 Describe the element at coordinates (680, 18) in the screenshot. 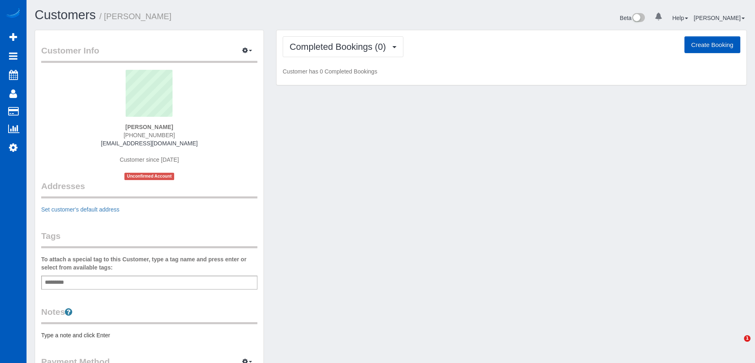

I see `a: Help` at that location.